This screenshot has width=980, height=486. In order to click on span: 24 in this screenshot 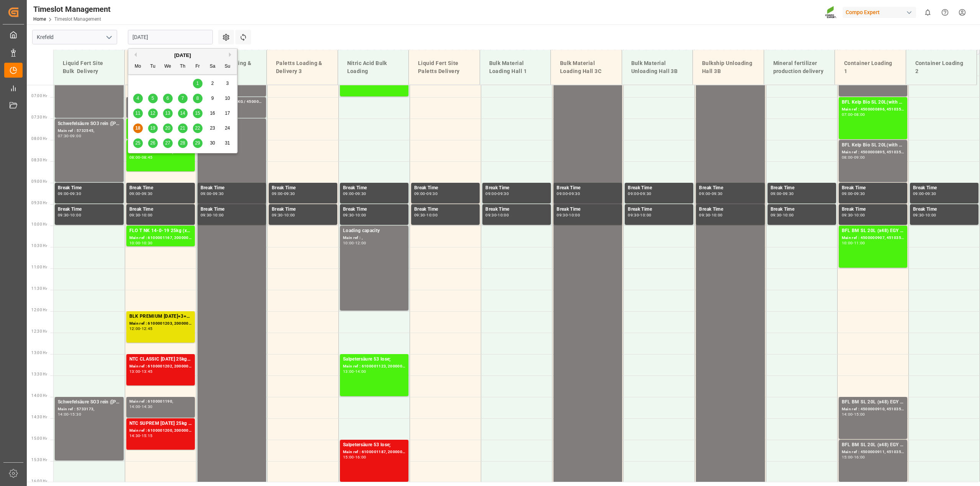, I will do `click(227, 128)`.